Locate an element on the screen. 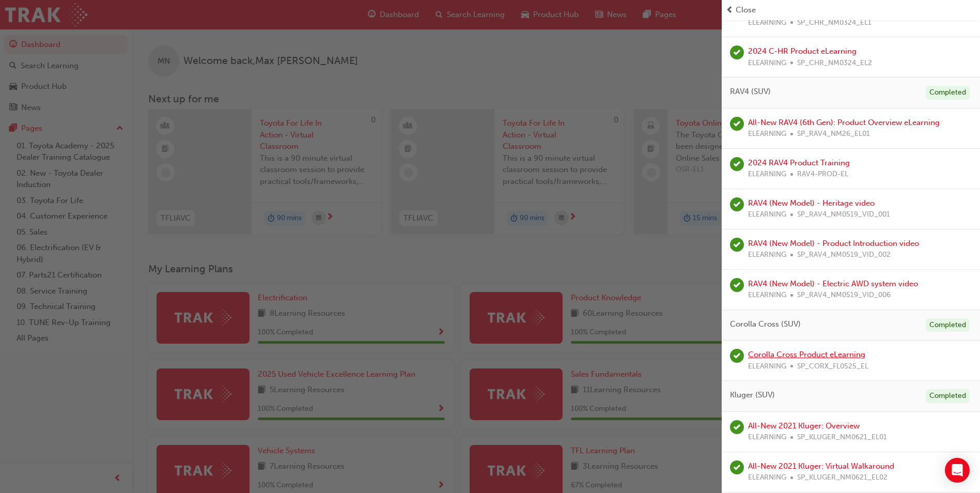 This screenshot has width=980, height=493. a: 2024 RAV4 Product Training is located at coordinates (799, 162).